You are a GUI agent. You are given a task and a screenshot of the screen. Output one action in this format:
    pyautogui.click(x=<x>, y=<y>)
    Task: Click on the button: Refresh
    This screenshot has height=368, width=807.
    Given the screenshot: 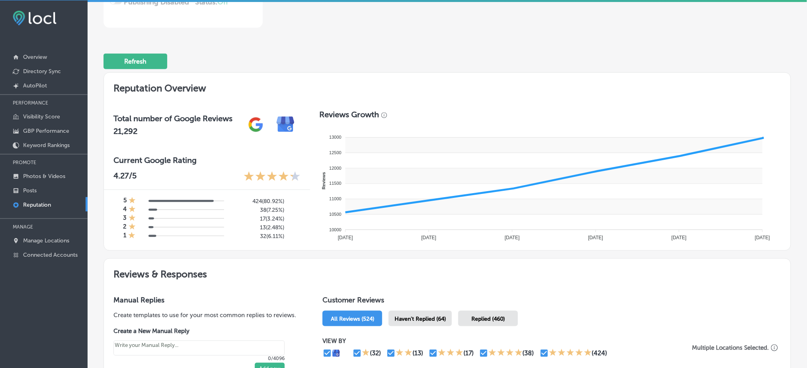 What is the action you would take?
    pyautogui.click(x=135, y=61)
    